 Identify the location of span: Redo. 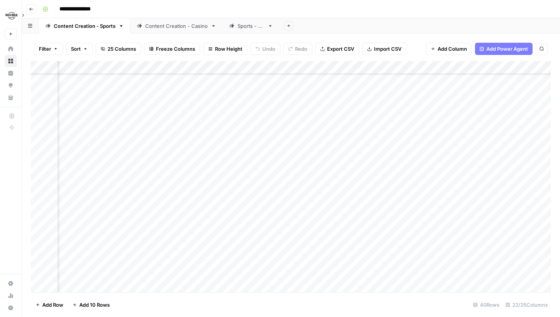
(301, 49).